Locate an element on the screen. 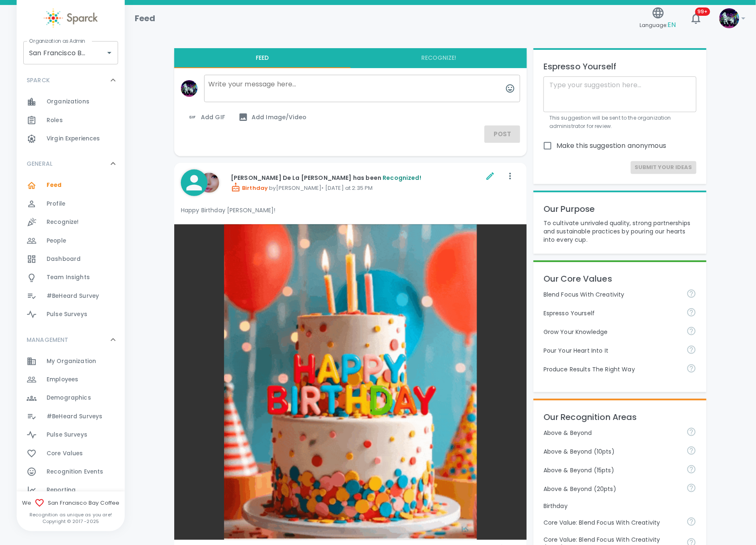 Image resolution: width=756 pixels, height=545 pixels. span: Profile is located at coordinates (56, 204).